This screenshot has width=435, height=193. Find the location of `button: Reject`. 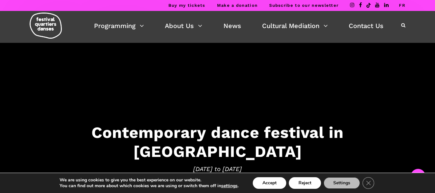

button: Reject is located at coordinates (305, 183).